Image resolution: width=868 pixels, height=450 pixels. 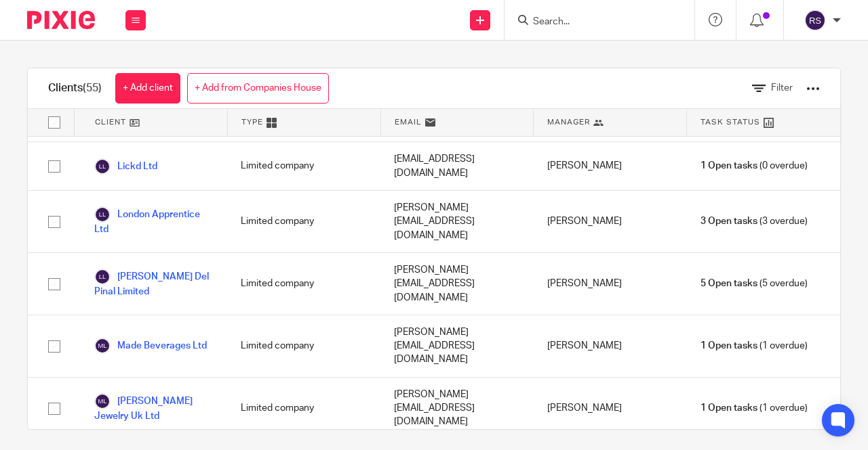 I want to click on a: Lickd Ltd, so click(x=126, y=167).